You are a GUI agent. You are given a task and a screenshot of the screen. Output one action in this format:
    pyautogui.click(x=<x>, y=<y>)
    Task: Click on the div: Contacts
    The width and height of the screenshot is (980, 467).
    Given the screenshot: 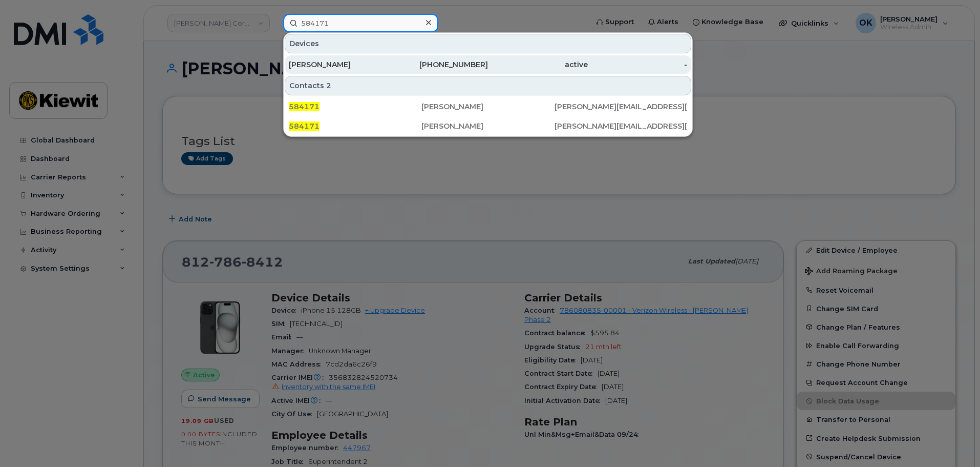 What is the action you would take?
    pyautogui.click(x=488, y=86)
    